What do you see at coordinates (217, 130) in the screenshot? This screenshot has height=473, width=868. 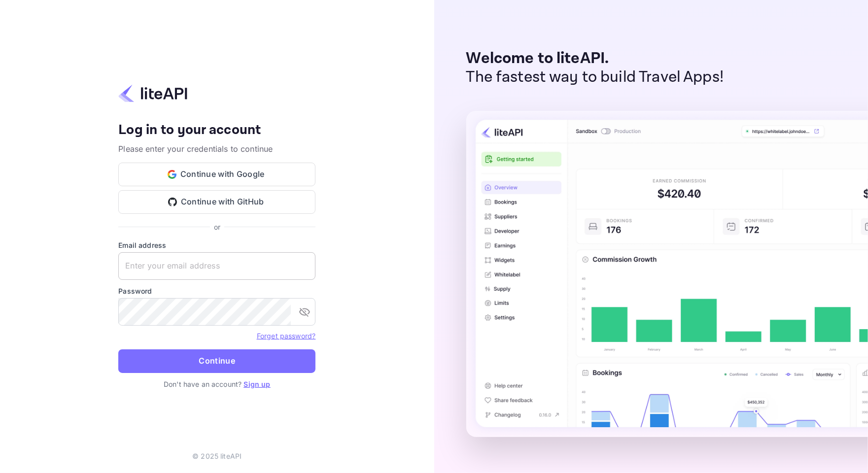 I see `h4: Log in to your account` at bounding box center [217, 130].